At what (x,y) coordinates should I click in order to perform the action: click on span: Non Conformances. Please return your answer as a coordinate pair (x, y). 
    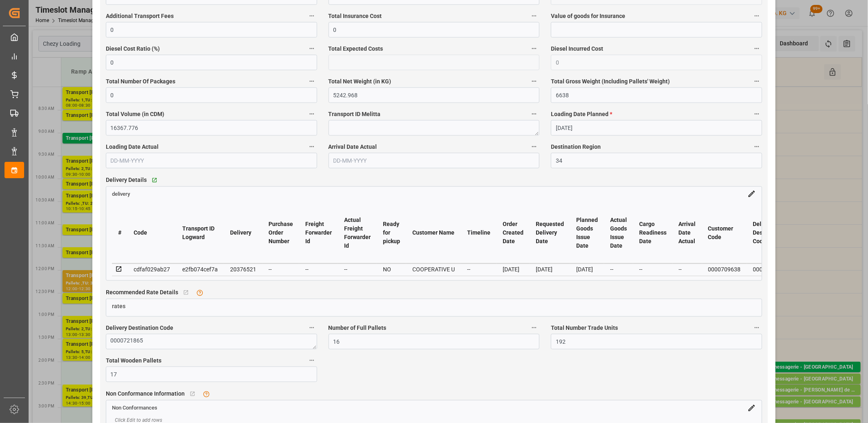
    Looking at the image, I should click on (134, 408).